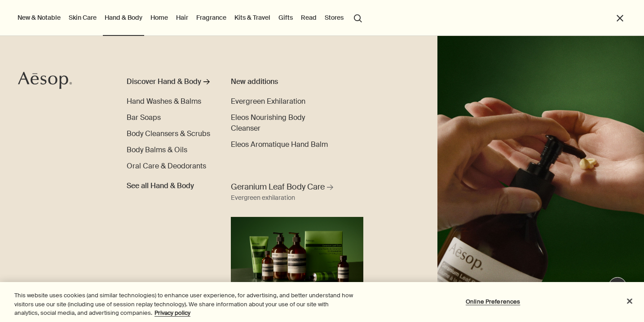  I want to click on a: Fragrance, so click(211, 17).